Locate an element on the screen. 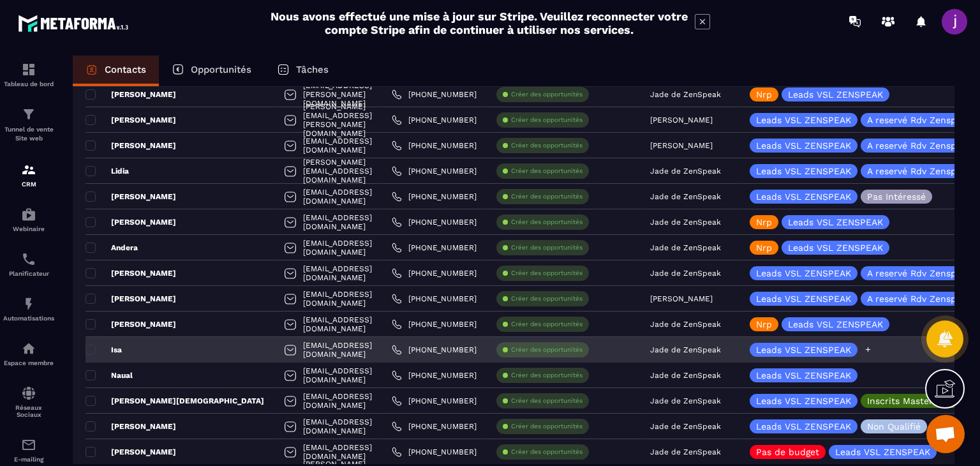 The image size is (980, 466). p: Tableau de bord is located at coordinates (29, 84).